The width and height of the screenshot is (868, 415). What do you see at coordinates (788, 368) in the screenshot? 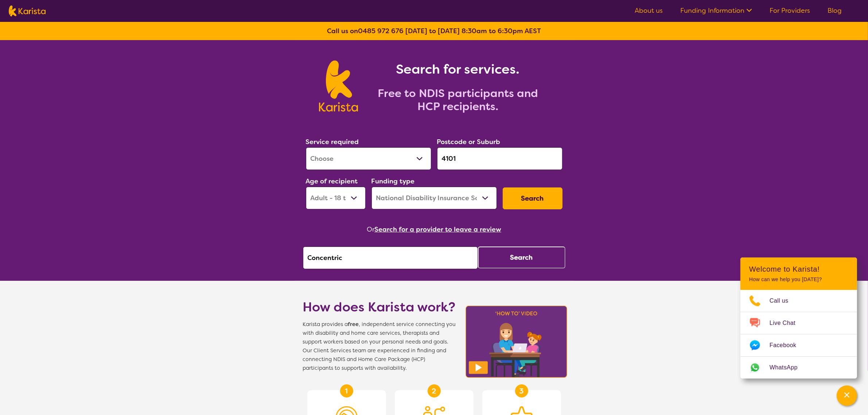
I see `span: WhatsApp` at bounding box center [788, 368].